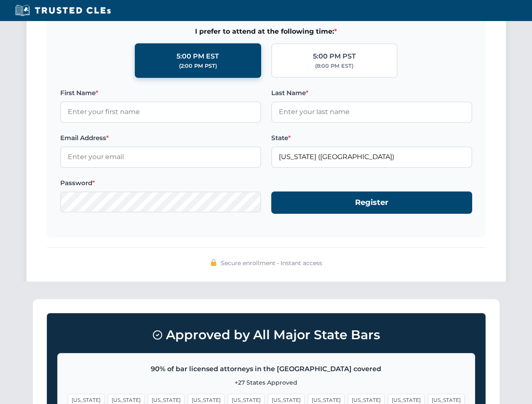 The width and height of the screenshot is (532, 404). I want to click on label: State, so click(371, 138).